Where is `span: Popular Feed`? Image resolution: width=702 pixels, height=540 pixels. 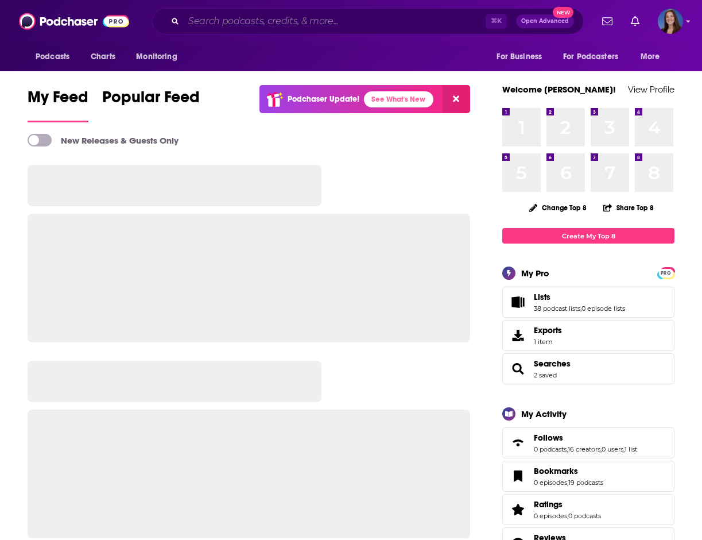 span: Popular Feed is located at coordinates (151, 101).